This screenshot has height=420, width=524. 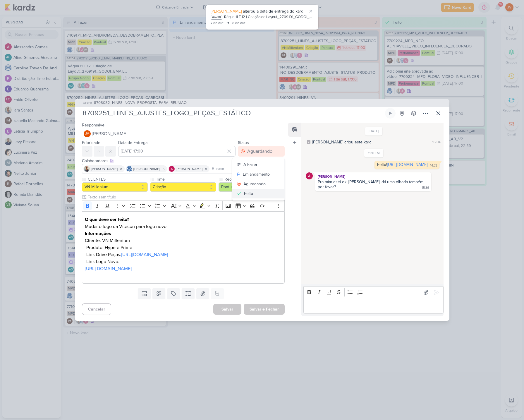 I want to click on div: Feito!, so click(x=403, y=165).